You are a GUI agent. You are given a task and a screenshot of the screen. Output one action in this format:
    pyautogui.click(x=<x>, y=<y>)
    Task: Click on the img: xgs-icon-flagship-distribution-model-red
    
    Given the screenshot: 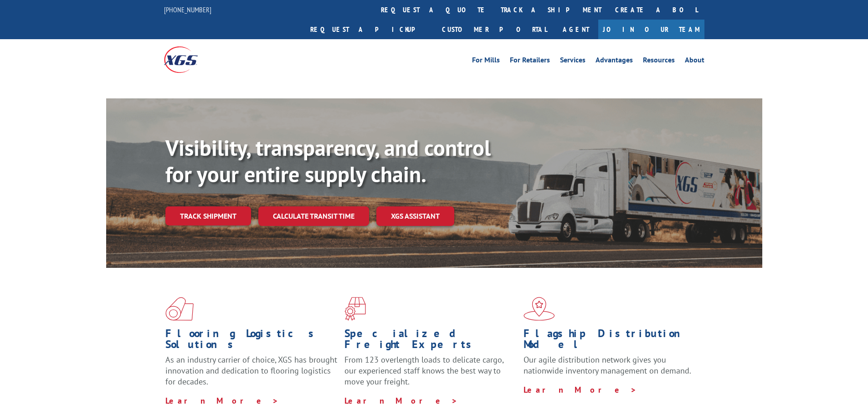 What is the action you would take?
    pyautogui.click(x=539, y=308)
    